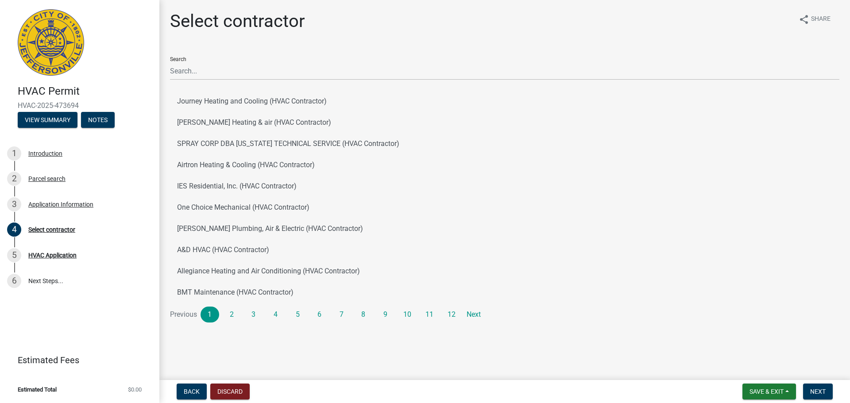  I want to click on span: Back, so click(192, 392).